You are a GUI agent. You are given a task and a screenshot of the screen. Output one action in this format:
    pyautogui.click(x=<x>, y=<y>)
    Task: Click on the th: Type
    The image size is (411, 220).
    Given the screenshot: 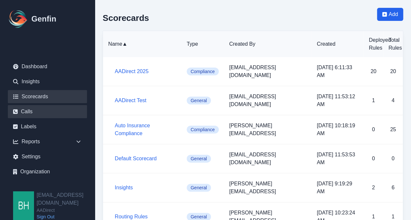 What is the action you would take?
    pyautogui.click(x=203, y=44)
    